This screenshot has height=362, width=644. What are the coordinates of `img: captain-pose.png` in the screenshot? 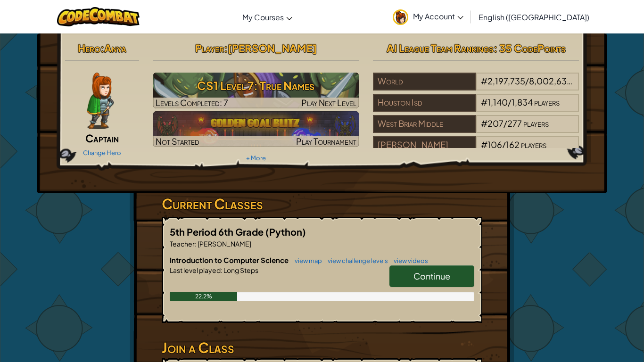 It's located at (100, 101).